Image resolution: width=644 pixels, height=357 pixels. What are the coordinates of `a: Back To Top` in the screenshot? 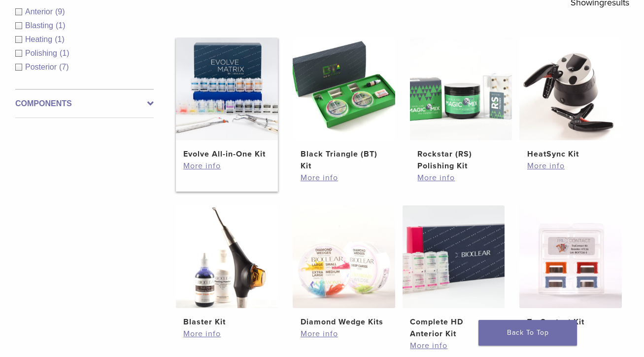 It's located at (527, 332).